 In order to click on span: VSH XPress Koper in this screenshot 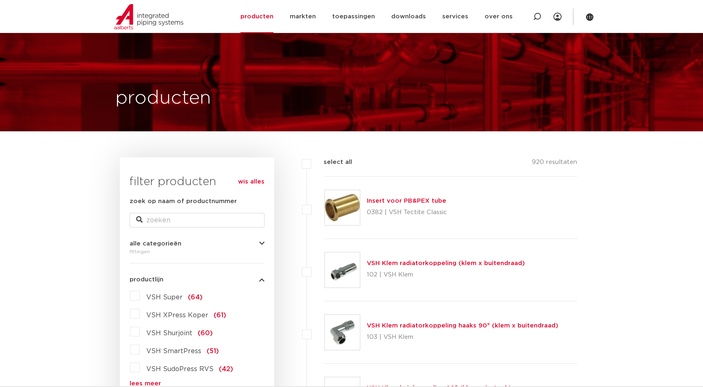, I will do `click(177, 315)`.